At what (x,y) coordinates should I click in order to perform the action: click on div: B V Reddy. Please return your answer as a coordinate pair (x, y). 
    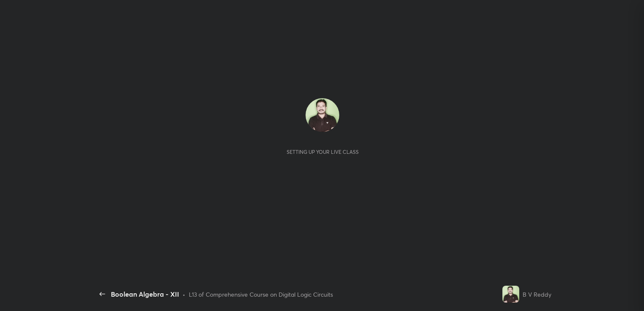
    Looking at the image, I should click on (537, 294).